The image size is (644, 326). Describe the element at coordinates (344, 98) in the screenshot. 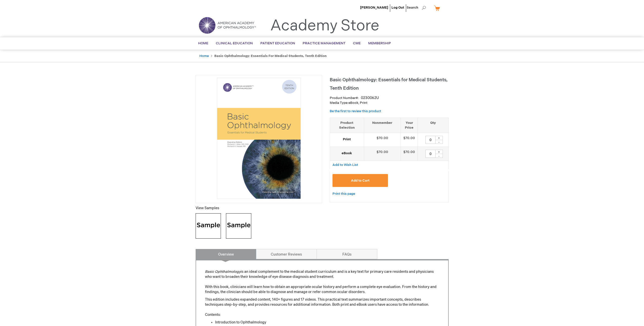

I see `strong: Product Number` at that location.